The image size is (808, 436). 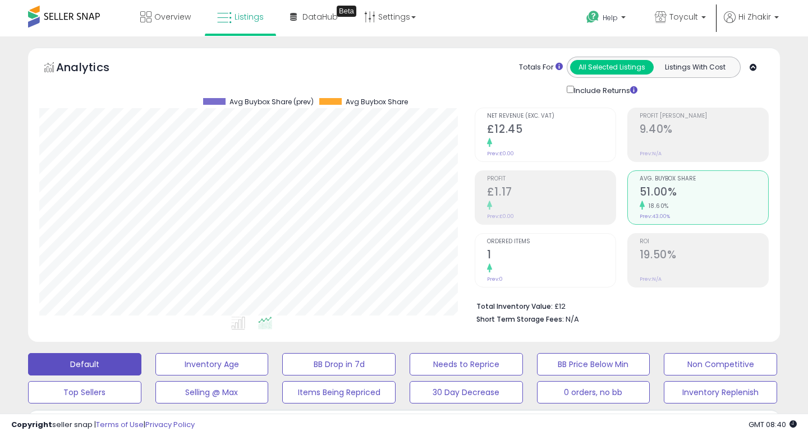 I want to click on button: Default, so click(x=85, y=365).